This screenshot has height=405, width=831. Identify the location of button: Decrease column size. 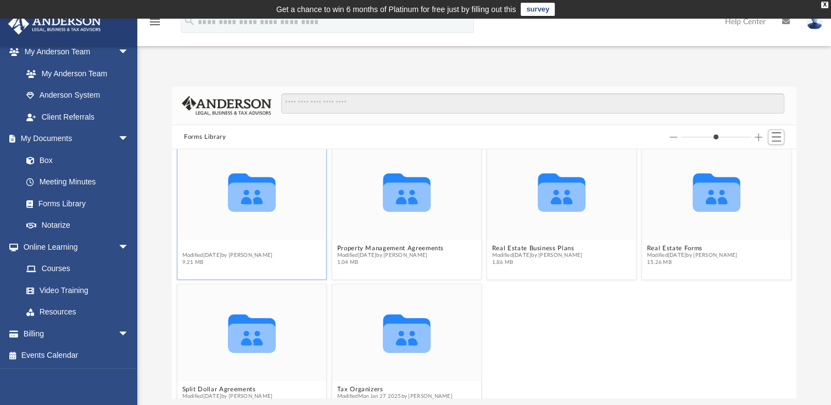
(674, 137).